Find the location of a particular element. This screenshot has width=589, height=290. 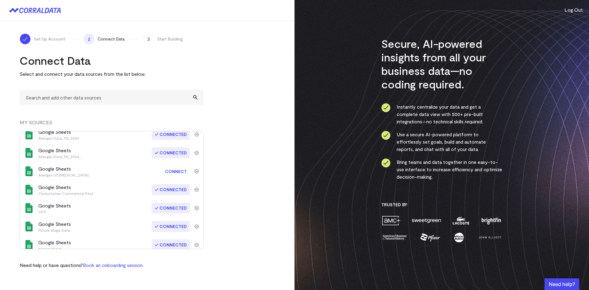

span: 3 is located at coordinates (148, 39).